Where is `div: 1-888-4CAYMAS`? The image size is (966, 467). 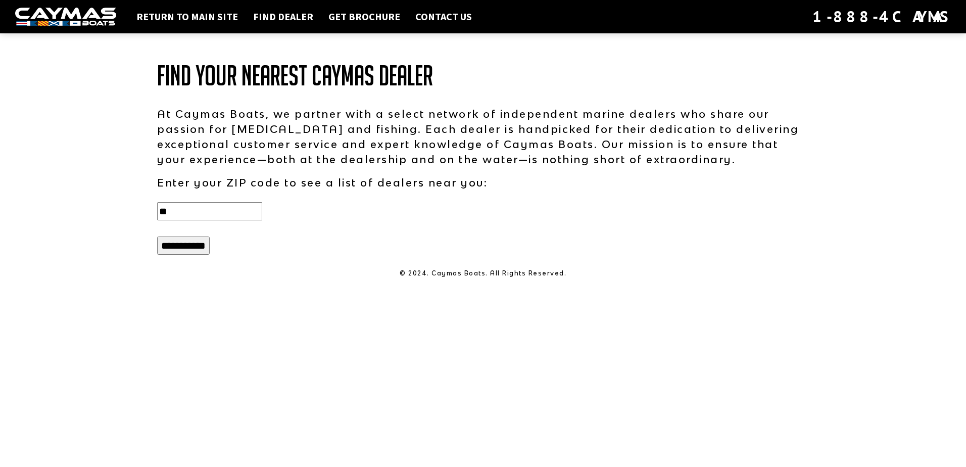 div: 1-888-4CAYMAS is located at coordinates (882, 17).